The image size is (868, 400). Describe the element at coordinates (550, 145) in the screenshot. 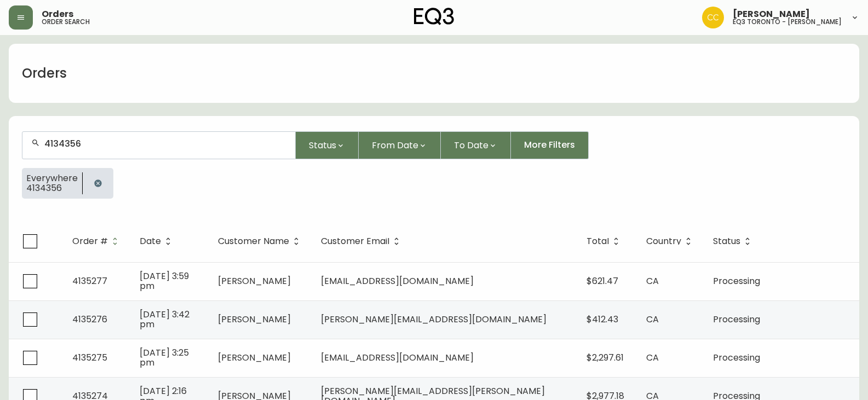

I see `span: More Filters` at that location.